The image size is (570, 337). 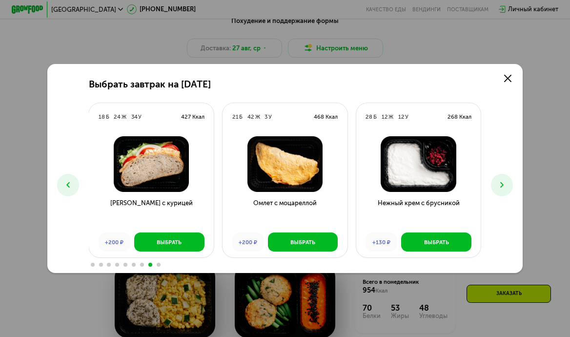 What do you see at coordinates (418, 164) in the screenshot?
I see `img: Нежный крем с брусникой` at bounding box center [418, 164].